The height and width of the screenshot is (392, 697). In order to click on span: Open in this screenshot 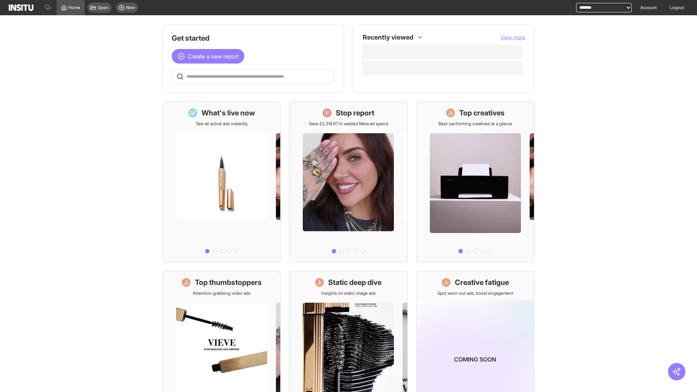, I will do `click(103, 8)`.